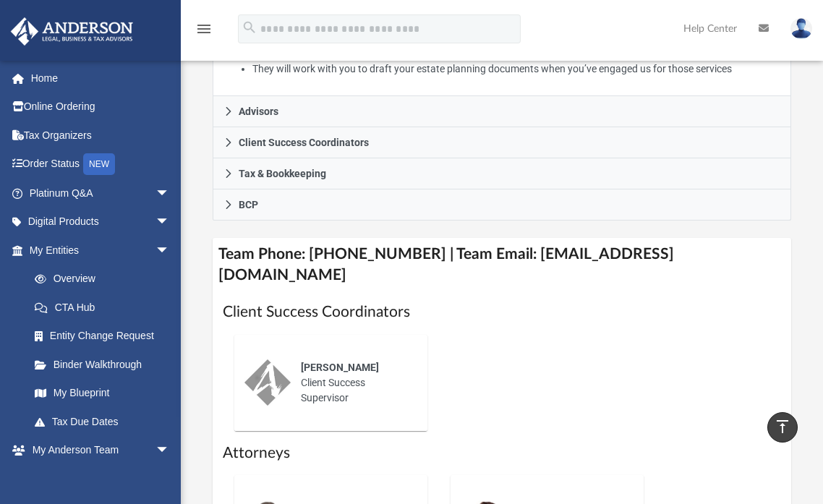 This screenshot has width=823, height=504. Describe the element at coordinates (516, 69) in the screenshot. I see `li: They will work with you to draft your estate planning documents when you’ve engaged us for those ...` at that location.